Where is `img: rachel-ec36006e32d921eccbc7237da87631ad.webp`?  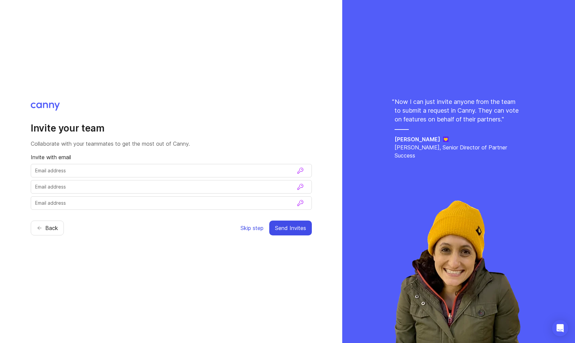
img: rachel-ec36006e32d921eccbc7237da87631ad.webp is located at coordinates (459, 269).